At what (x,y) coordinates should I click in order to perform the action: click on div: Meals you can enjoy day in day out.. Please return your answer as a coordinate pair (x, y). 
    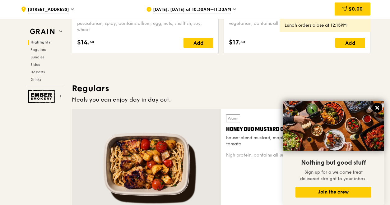
    Looking at the image, I should click on (221, 100).